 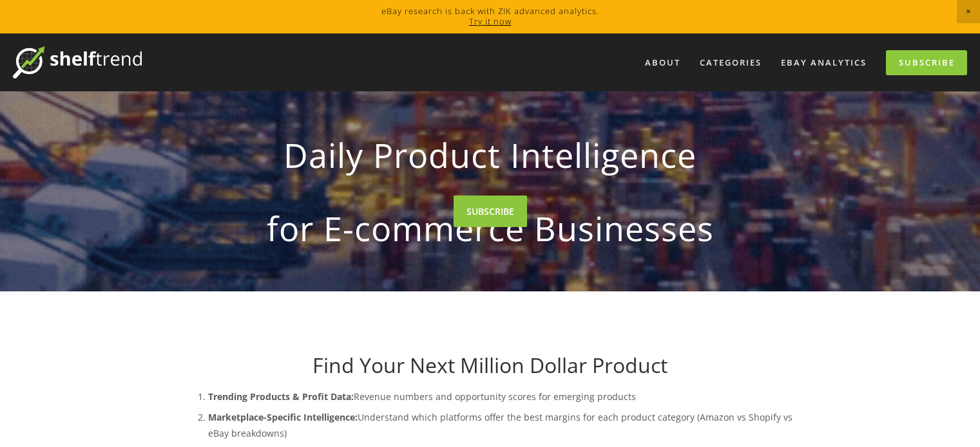 What do you see at coordinates (490, 366) in the screenshot?
I see `h1: Find Your Next Million Dollar Product` at bounding box center [490, 366].